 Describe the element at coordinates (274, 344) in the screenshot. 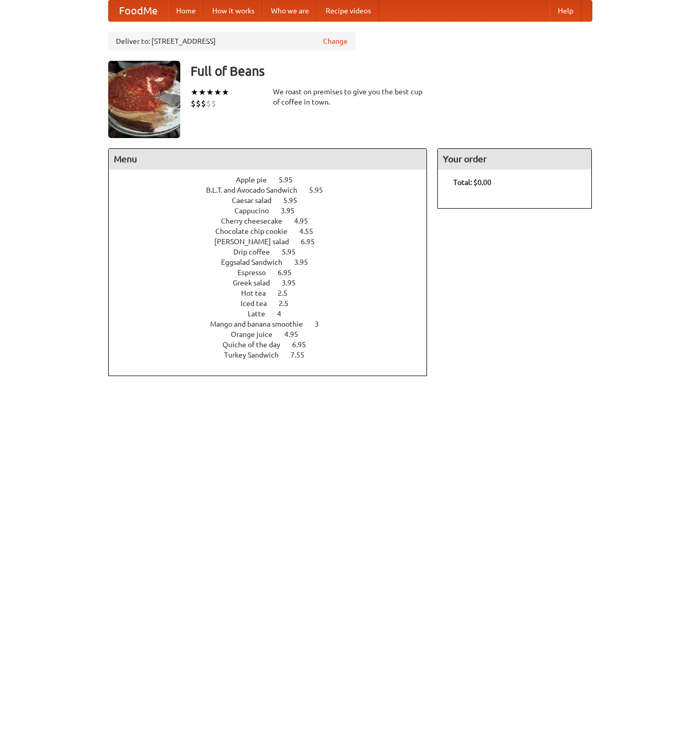

I see `a: Quiche of the day 6.95` at that location.